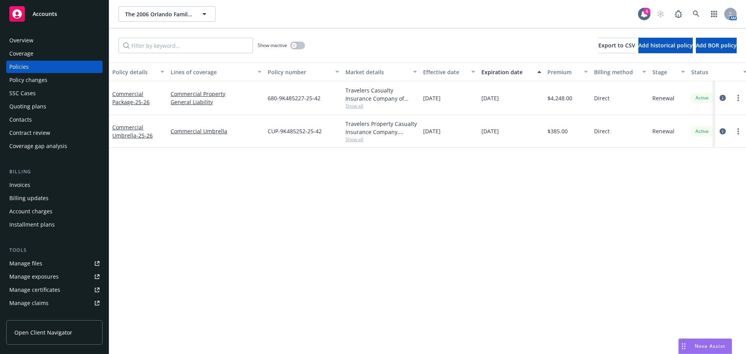 The height and width of the screenshot is (354, 746). Describe the element at coordinates (54, 211) in the screenshot. I see `a: Account charges` at that location.